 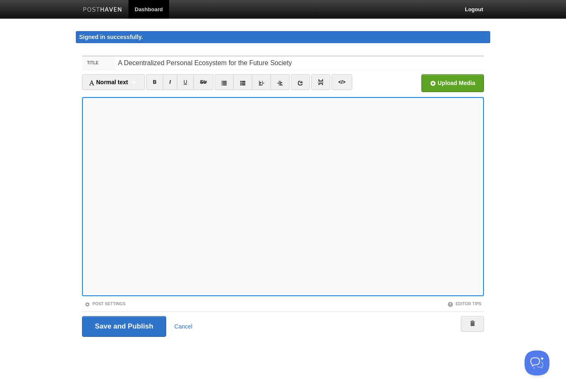 What do you see at coordinates (465, 303) in the screenshot?
I see `a: Editor Tips` at bounding box center [465, 303].